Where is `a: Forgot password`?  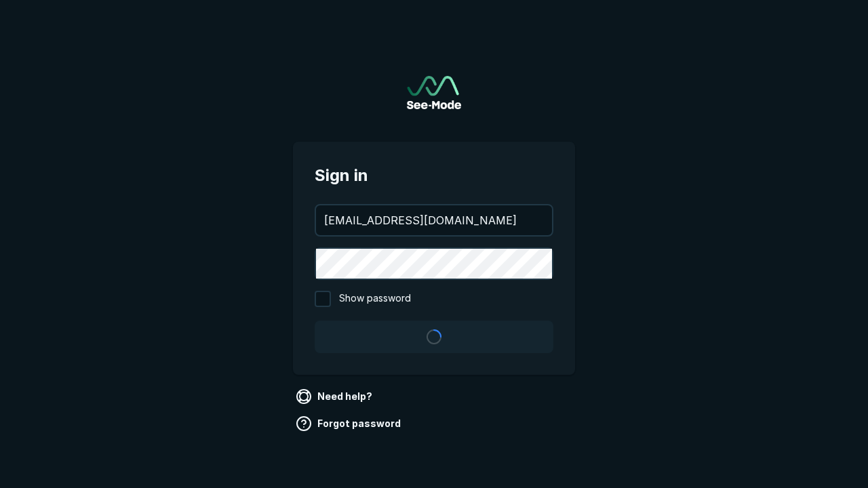 a: Forgot password is located at coordinates (349, 424).